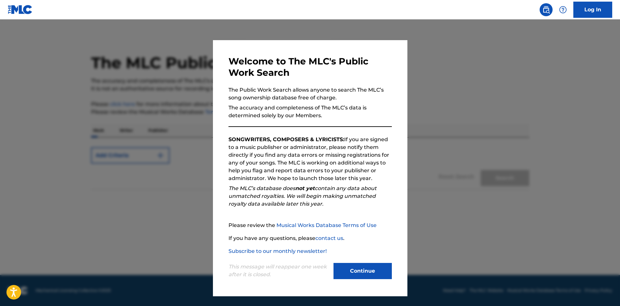  Describe the element at coordinates (310, 67) in the screenshot. I see `h3: Welcome to The MLC's Public Work Search` at that location.